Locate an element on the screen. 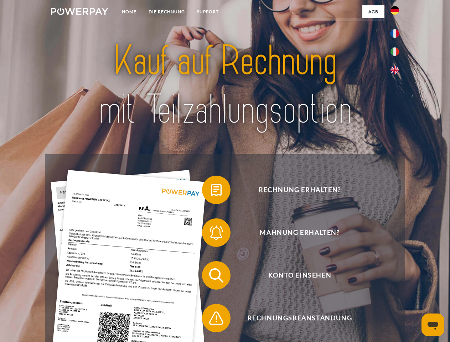 This screenshot has height=342, width=450. img: qb_bill.svg is located at coordinates (216, 190).